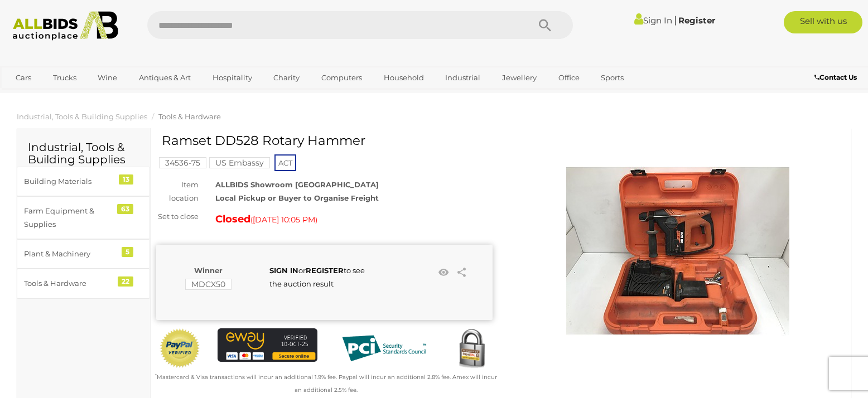  Describe the element at coordinates (83, 283) in the screenshot. I see `a: Tools & Hardware 22` at that location.